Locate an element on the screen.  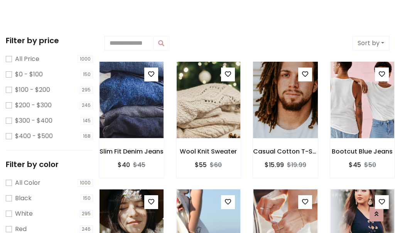
label: Black is located at coordinates (23, 198).